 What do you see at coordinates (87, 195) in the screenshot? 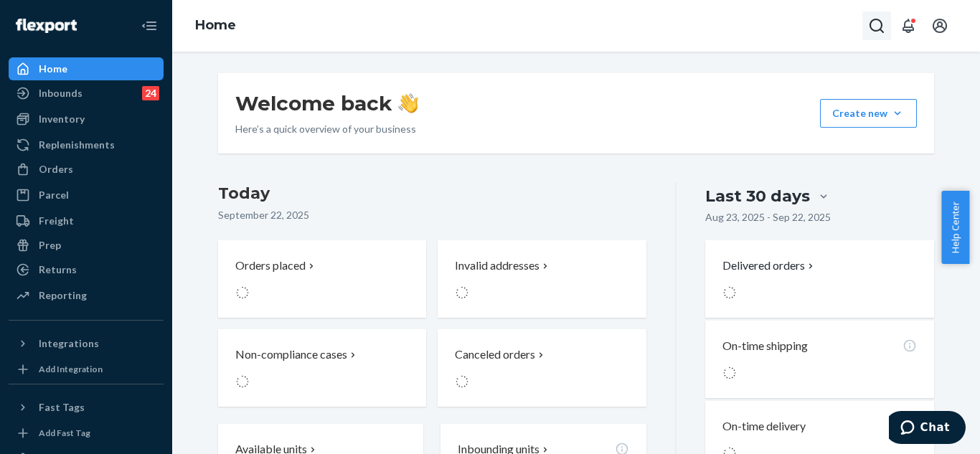
I see `a: Parcel` at bounding box center [87, 195].